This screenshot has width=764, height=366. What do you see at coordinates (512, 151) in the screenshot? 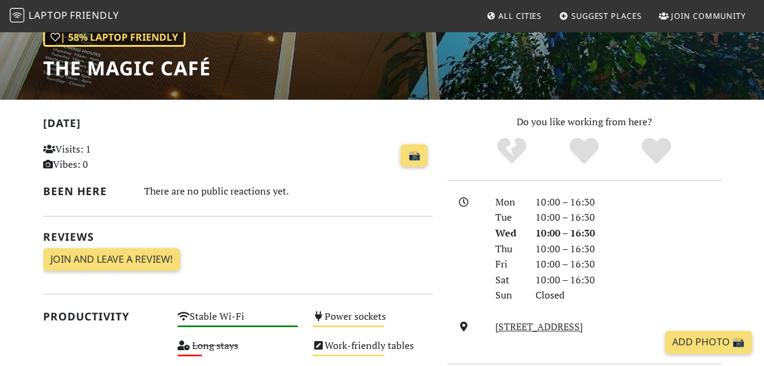
I see `div: No` at bounding box center [512, 151].